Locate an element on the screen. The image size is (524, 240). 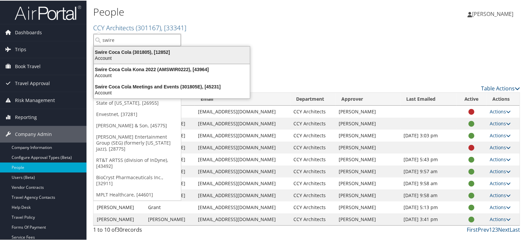
div: Swire Coca Cola Kona 2022 (AMSWIR0222), [43964] is located at coordinates (172, 69).